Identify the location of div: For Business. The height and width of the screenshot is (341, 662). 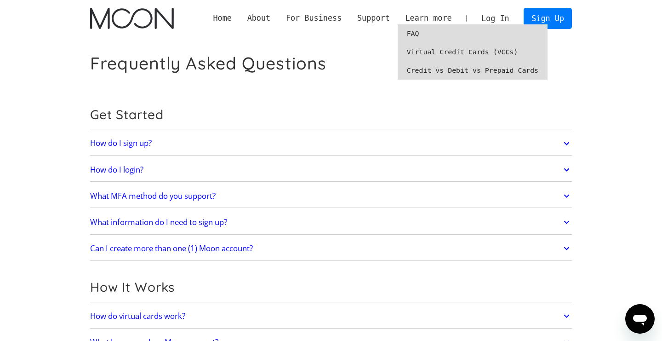
(314, 18).